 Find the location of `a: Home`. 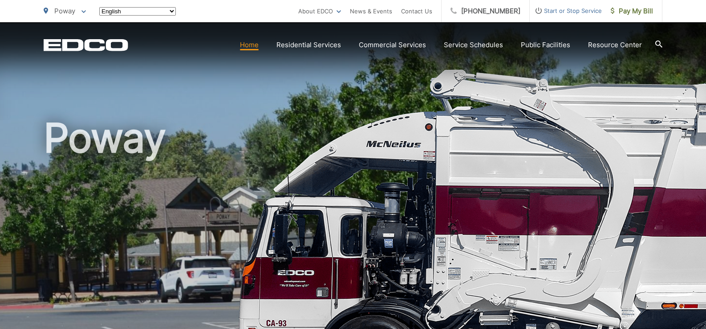

a: Home is located at coordinates (249, 45).